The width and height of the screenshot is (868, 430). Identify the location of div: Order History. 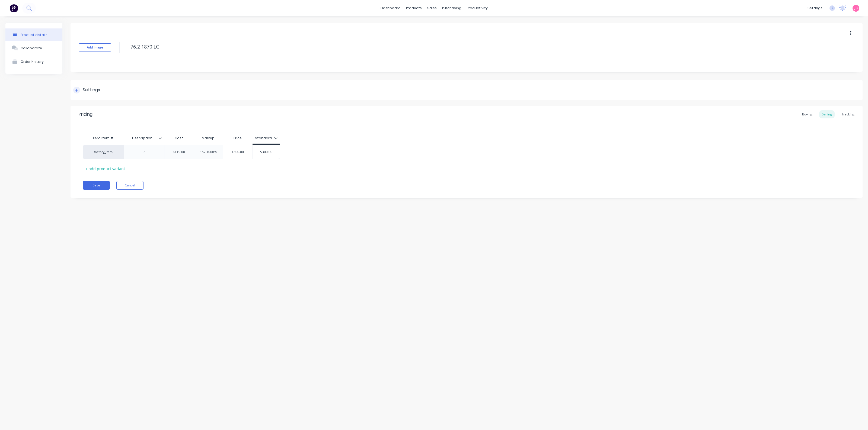
(32, 62).